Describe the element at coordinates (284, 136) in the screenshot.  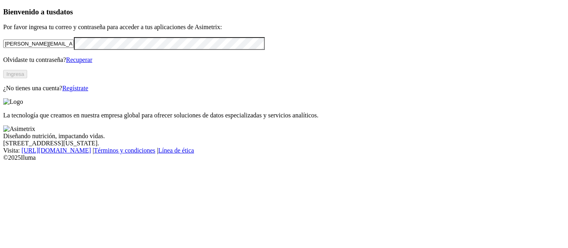
I see `div: Diseñando nutrición, impactando vidas.` at that location.